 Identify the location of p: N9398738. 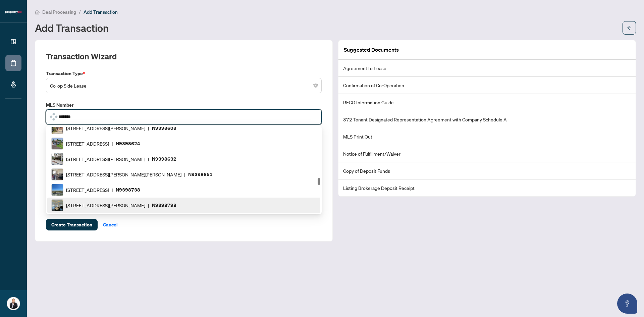
(128, 190).